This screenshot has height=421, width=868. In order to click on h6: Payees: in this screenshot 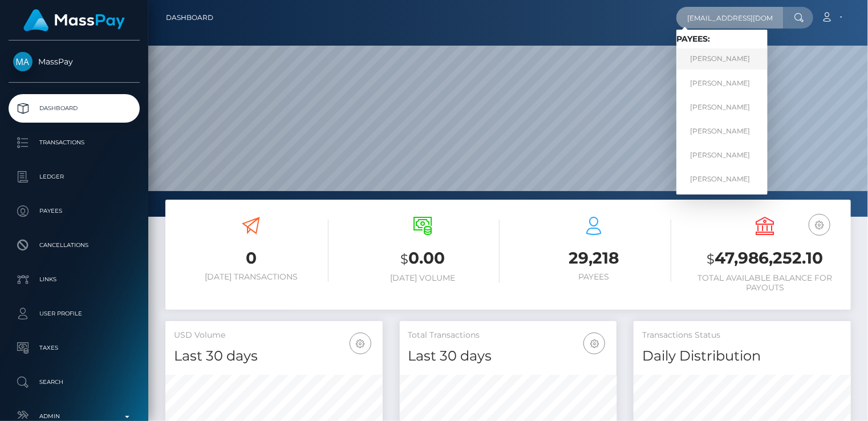, I will do `click(723, 39)`.